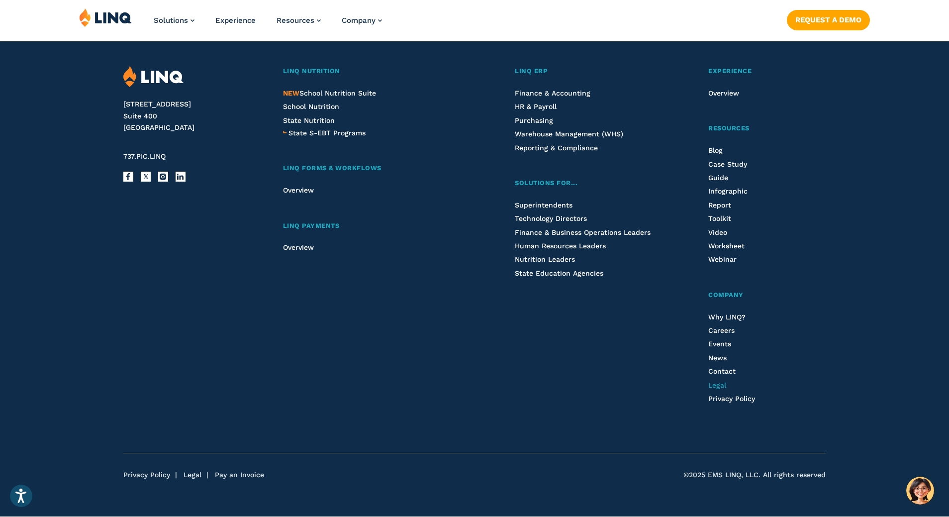 Image resolution: width=949 pixels, height=517 pixels. Describe the element at coordinates (311, 71) in the screenshot. I see `span: LINQ Nutrition` at that location.